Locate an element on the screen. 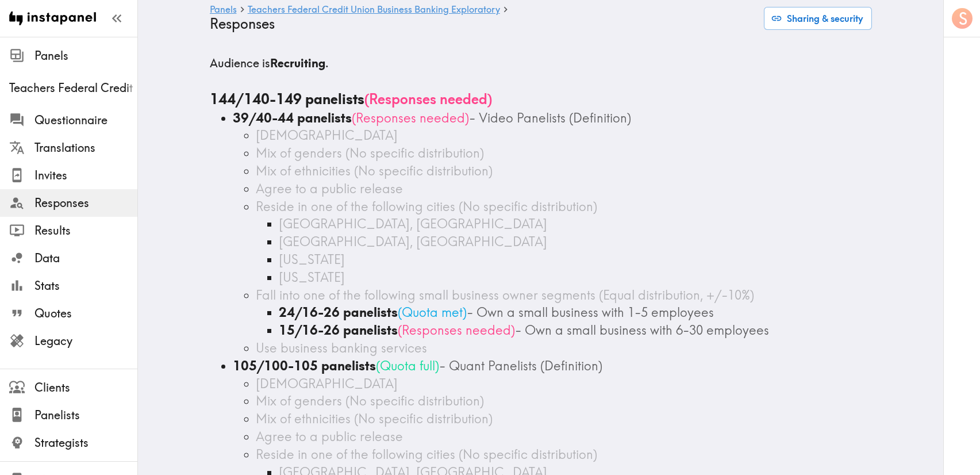 The width and height of the screenshot is (980, 475). span: Quotes is located at coordinates (86, 314).